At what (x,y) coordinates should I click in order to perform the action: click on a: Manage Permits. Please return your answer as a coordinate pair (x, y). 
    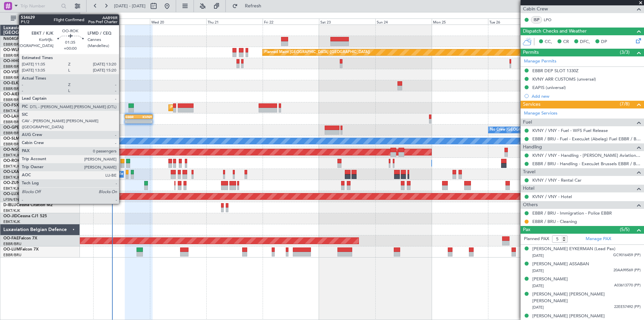
    Looking at the image, I should click on (540, 61).